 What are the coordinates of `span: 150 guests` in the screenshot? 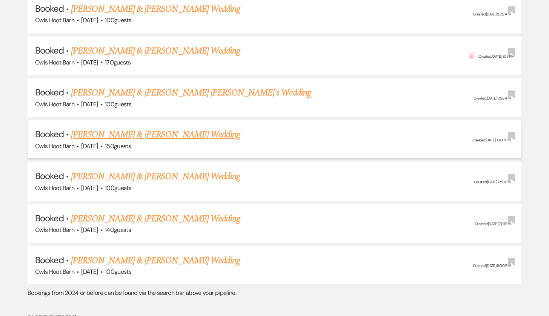 It's located at (118, 146).